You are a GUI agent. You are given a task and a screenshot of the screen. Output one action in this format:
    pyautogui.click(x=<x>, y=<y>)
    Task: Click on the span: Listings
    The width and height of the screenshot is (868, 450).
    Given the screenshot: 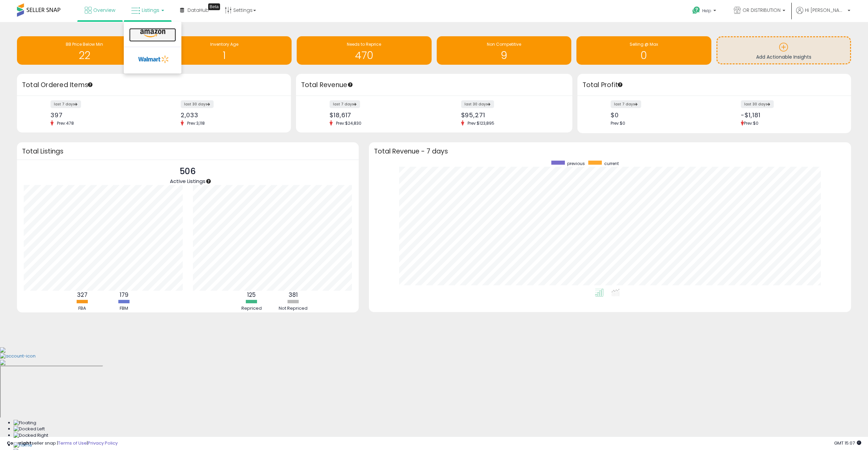 What is the action you would take?
    pyautogui.click(x=151, y=10)
    